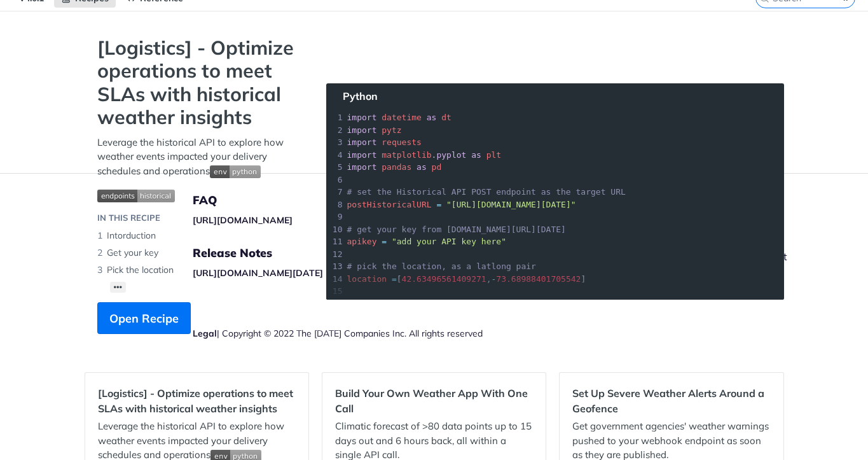 This screenshot has width=868, height=460. Describe the element at coordinates (144, 318) in the screenshot. I see `span: Open Recipe` at that location.